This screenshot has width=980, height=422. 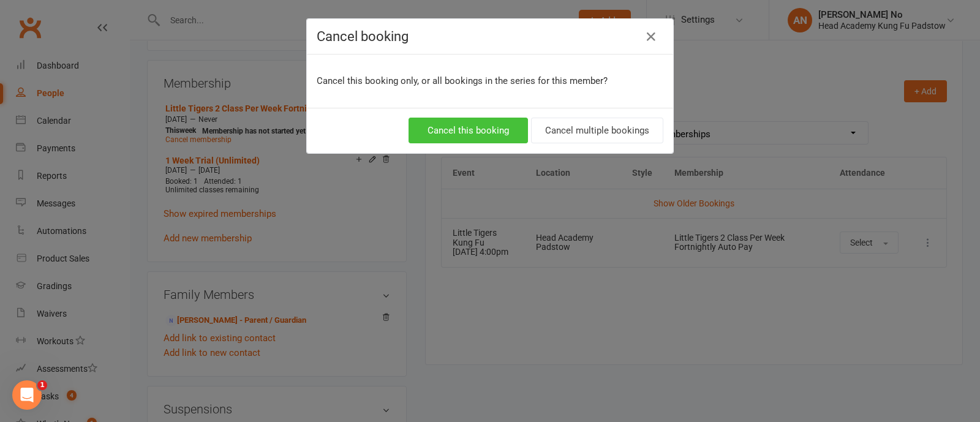 What do you see at coordinates (42, 385) in the screenshot?
I see `span: 1` at bounding box center [42, 385].